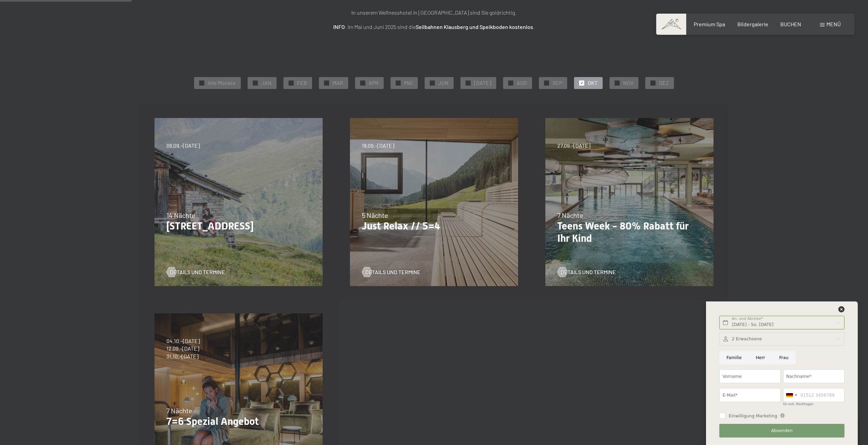  I want to click on span: AUG, so click(522, 83).